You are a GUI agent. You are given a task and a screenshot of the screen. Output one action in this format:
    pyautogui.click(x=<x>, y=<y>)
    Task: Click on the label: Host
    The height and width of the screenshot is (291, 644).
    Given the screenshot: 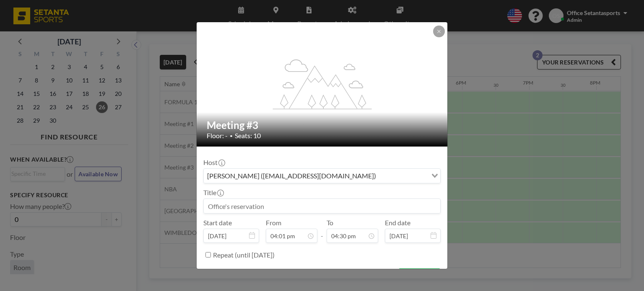 What is the action you would take?
    pyautogui.click(x=214, y=162)
    